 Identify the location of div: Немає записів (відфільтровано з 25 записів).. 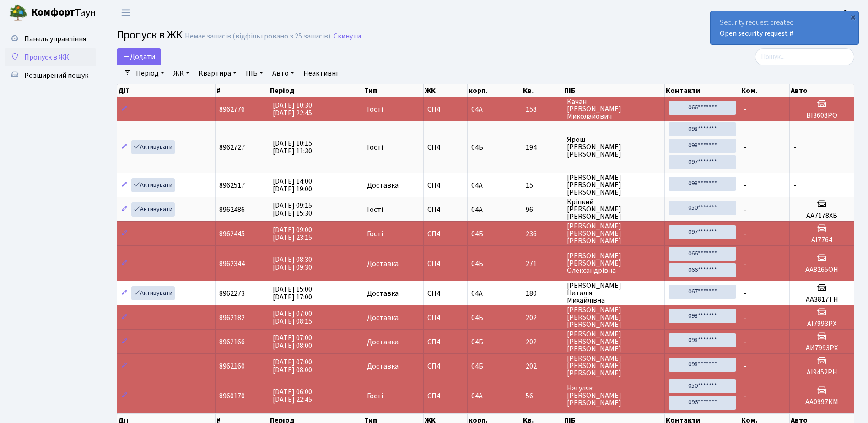
(258, 36).